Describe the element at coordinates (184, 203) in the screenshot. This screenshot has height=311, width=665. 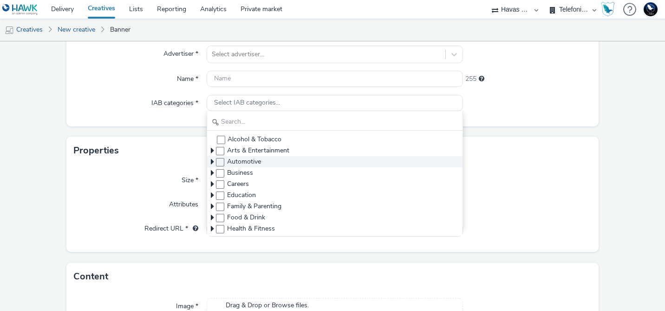
I see `label: Attributes` at that location.